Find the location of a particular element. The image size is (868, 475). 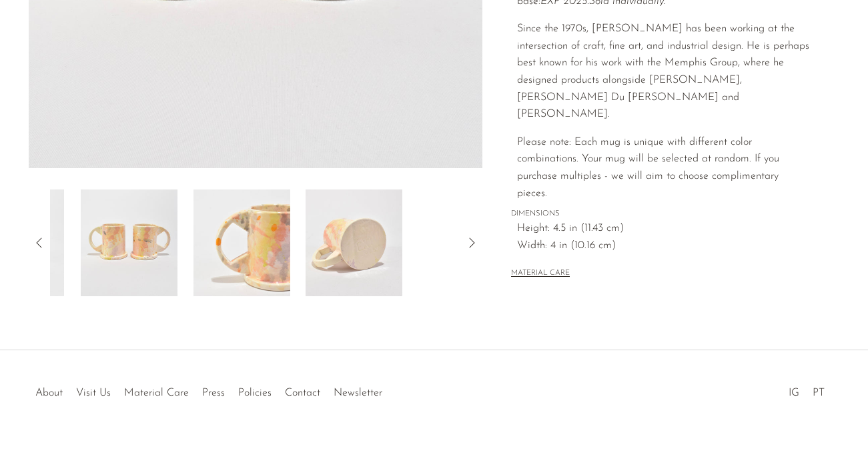

span: Width: 4 in (10.16 cm) is located at coordinates (664, 246).